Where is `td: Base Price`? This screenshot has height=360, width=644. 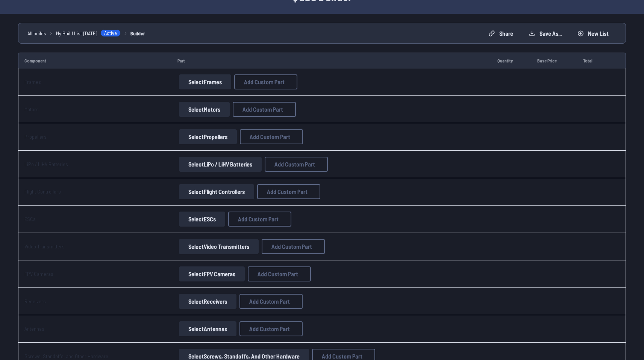
td: Base Price is located at coordinates (554, 61).